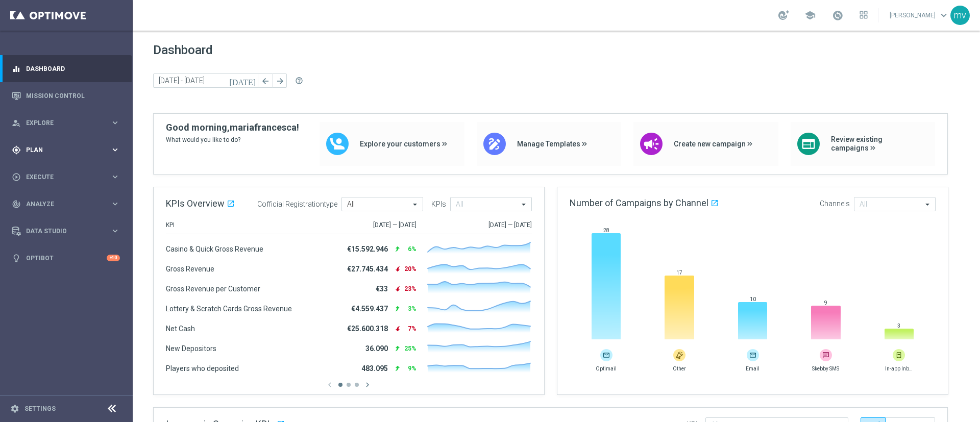 This screenshot has height=422, width=980. Describe the element at coordinates (16, 69) in the screenshot. I see `i: equalizer` at that location.